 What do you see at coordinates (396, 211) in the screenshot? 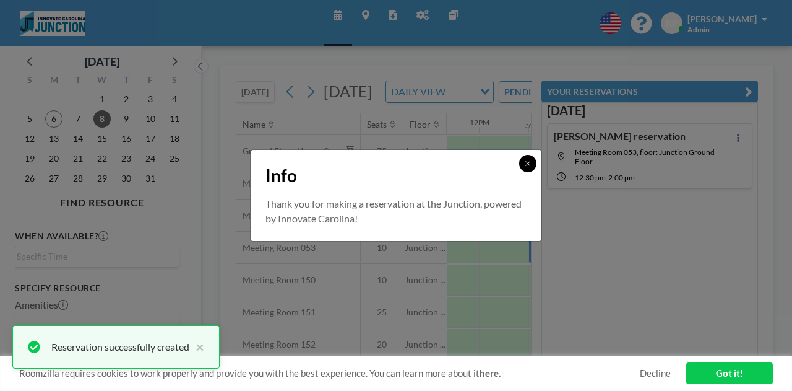
I see `p: Thank you for making a reservation at the Junction, powered by Innovate Carolina!` at bounding box center [396, 211].